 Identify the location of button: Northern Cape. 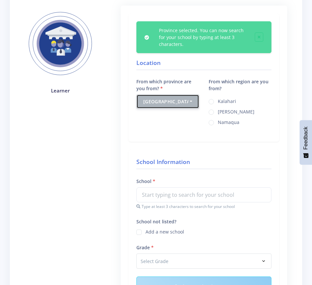
(168, 101).